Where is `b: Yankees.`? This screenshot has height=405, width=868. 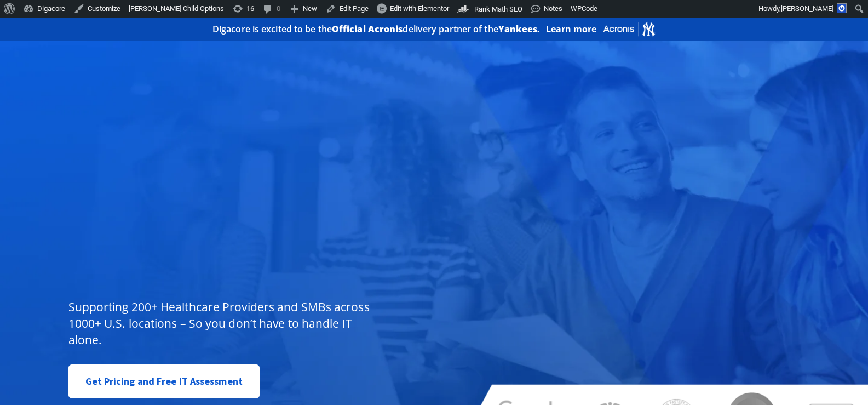 b: Yankees. is located at coordinates (519, 29).